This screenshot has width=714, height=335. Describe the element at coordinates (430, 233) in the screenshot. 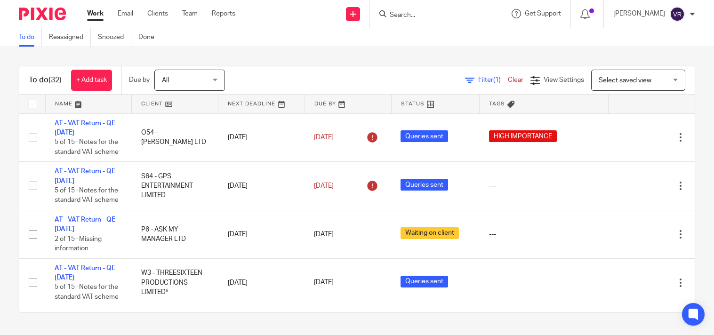

I see `span: Waiting on client` at that location.